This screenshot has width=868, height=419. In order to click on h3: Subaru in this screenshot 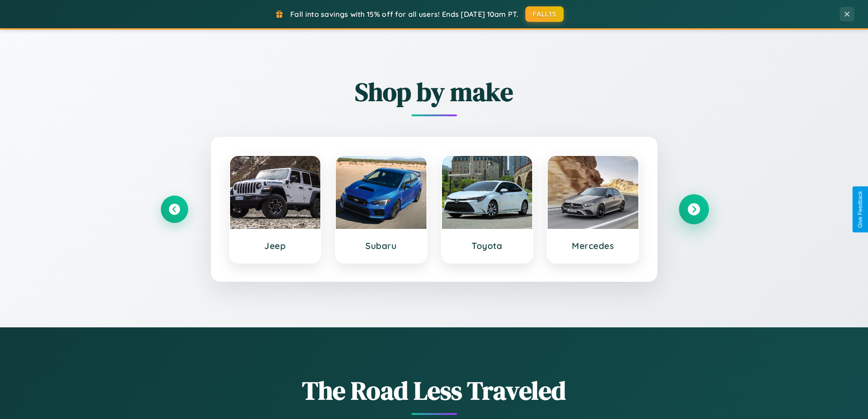, I will do `click(381, 245)`.